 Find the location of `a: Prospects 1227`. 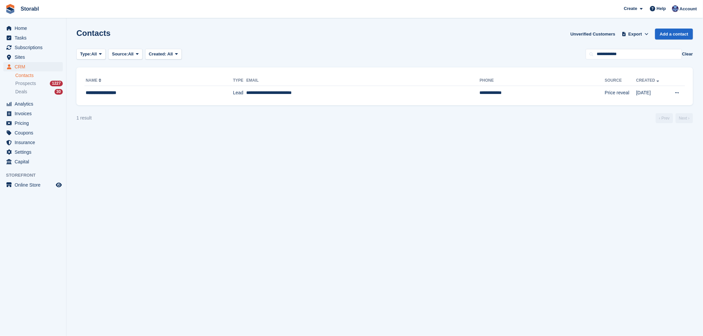

a: Prospects 1227 is located at coordinates (39, 83).